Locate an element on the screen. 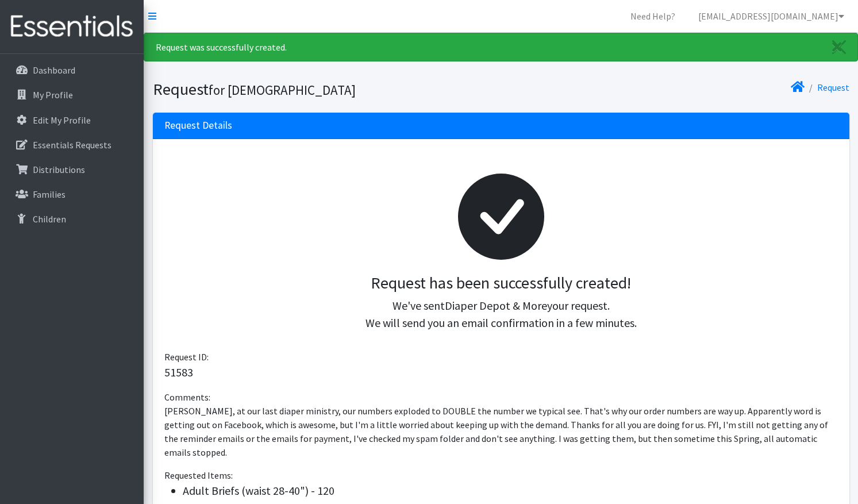 The width and height of the screenshot is (858, 504). div: Request was successfully created. is located at coordinates (501, 47).